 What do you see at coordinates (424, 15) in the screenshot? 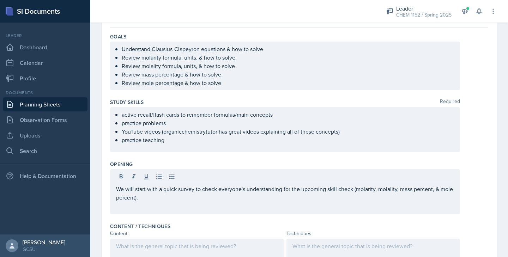
I see `div: CHEM 1152 / Spring 2025` at bounding box center [424, 15].